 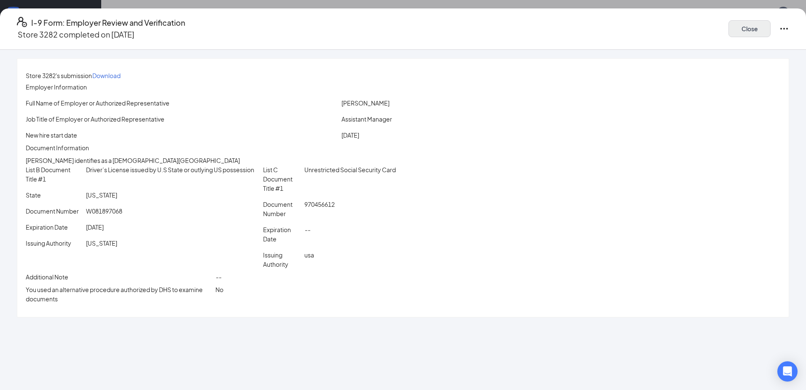 What do you see at coordinates (182, 103) in the screenshot?
I see `p: Full Name of Employer or Authorized Representative` at bounding box center [182, 103].